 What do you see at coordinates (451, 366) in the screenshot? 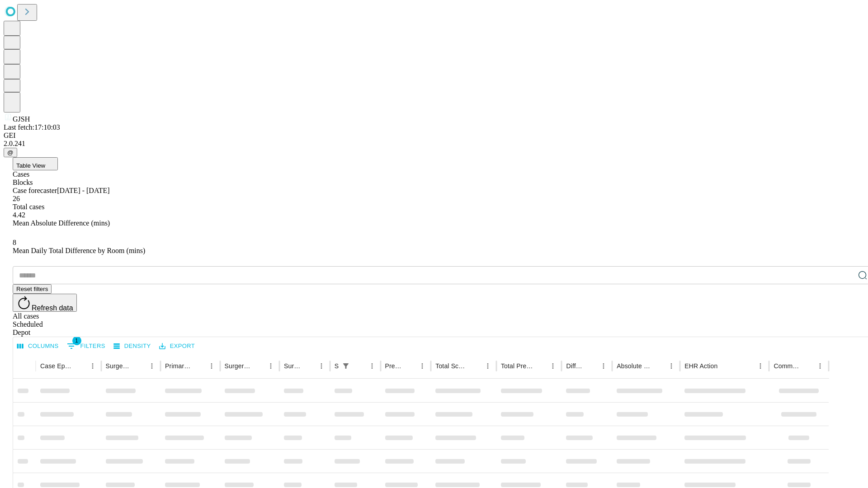
I see `div: Total Scheduled Duration` at bounding box center [451, 366].